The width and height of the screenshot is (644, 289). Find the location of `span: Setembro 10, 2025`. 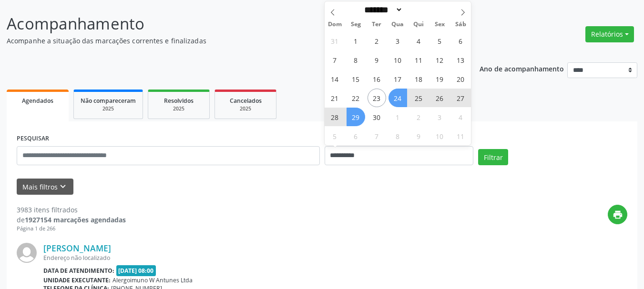

span: Setembro 10, 2025 is located at coordinates (397, 60).